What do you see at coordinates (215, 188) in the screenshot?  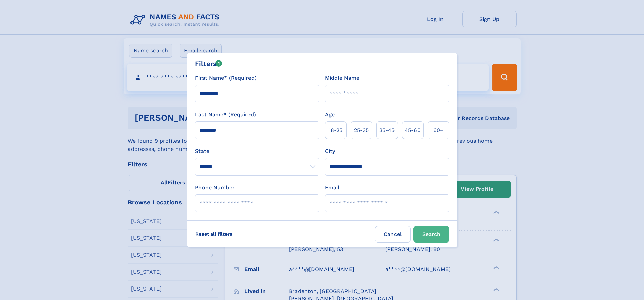 I see `label: Phone Number` at bounding box center [215, 188].